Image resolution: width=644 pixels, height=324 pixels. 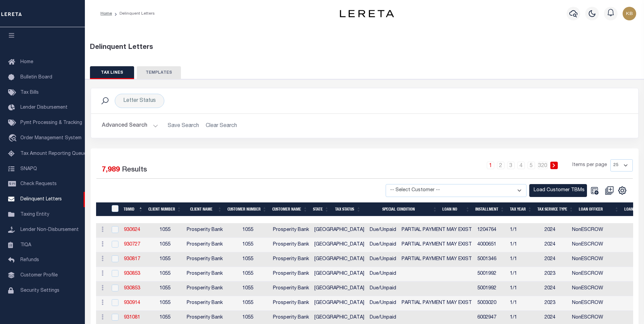 I want to click on img: svg+xml;base64,PHN2ZyB4bWxucz0iaHR0cDovL3d3dy53My5vcmcvMjAwMC9zdmciIHBvaW50ZXItZXZlbnRzPSJub25lIi..., so click(x=629, y=14).